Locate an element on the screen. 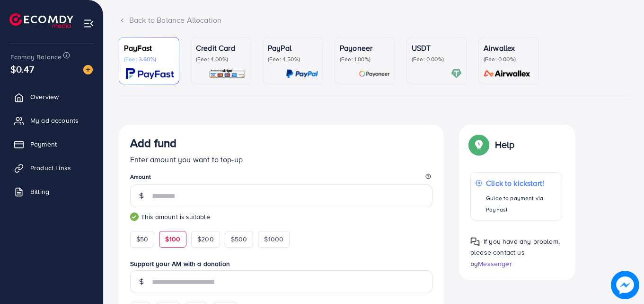 This screenshot has width=644, height=304. a: Billing is located at coordinates (52, 191).